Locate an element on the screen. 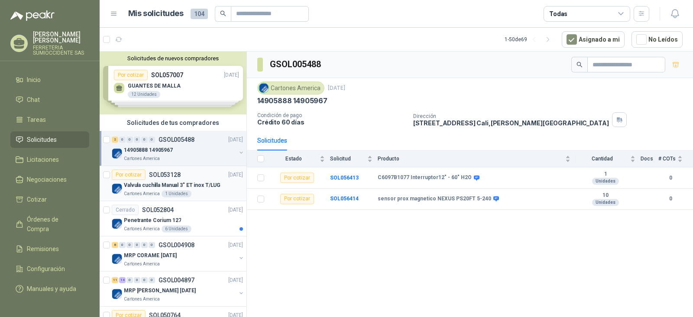 The width and height of the screenshot is (693, 317). b: 10 is located at coordinates (606, 195).